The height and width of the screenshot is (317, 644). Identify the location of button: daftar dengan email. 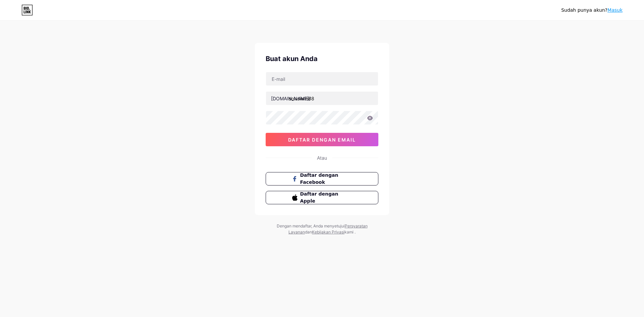
(322, 139).